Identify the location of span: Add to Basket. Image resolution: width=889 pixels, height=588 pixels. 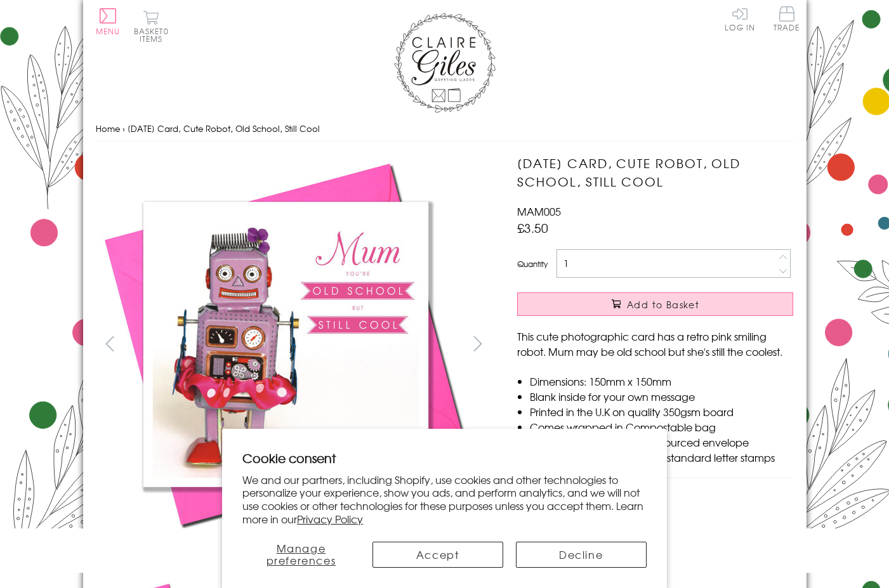
(663, 305).